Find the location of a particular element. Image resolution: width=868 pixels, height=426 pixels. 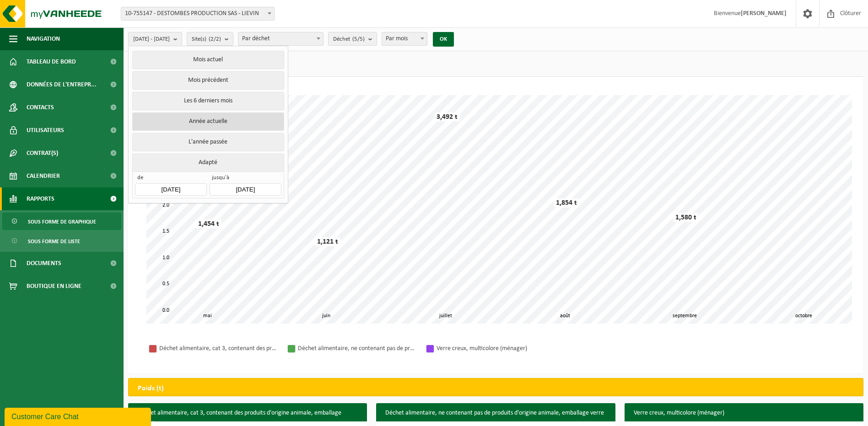

div: Customer Care Chat is located at coordinates (74, 11).